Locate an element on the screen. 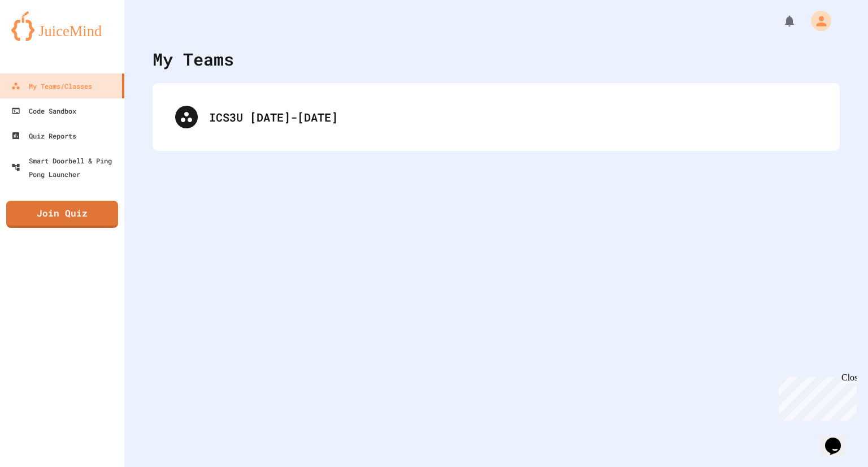 This screenshot has height=467, width=868. img: logo-orange.svg is located at coordinates (62, 26).